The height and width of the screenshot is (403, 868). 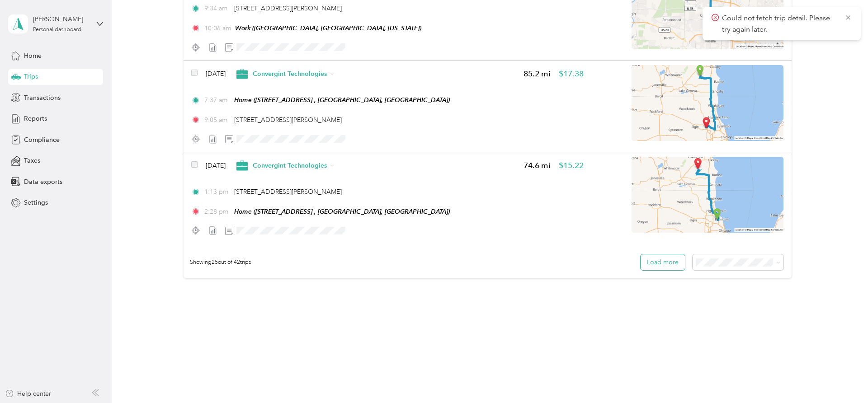 What do you see at coordinates (780, 23) in the screenshot?
I see `p: Could not fetch trip detail. Please try again later.` at bounding box center [780, 23].